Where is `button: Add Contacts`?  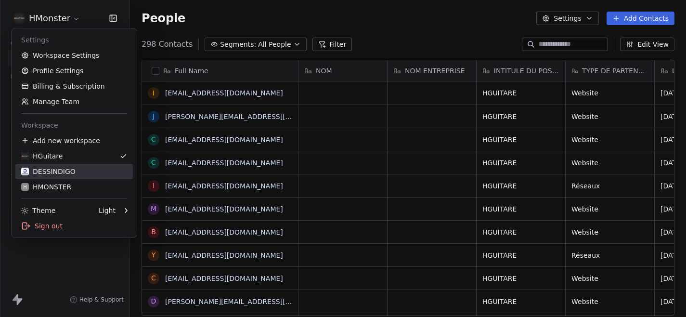
button: Add Contacts is located at coordinates (640, 18).